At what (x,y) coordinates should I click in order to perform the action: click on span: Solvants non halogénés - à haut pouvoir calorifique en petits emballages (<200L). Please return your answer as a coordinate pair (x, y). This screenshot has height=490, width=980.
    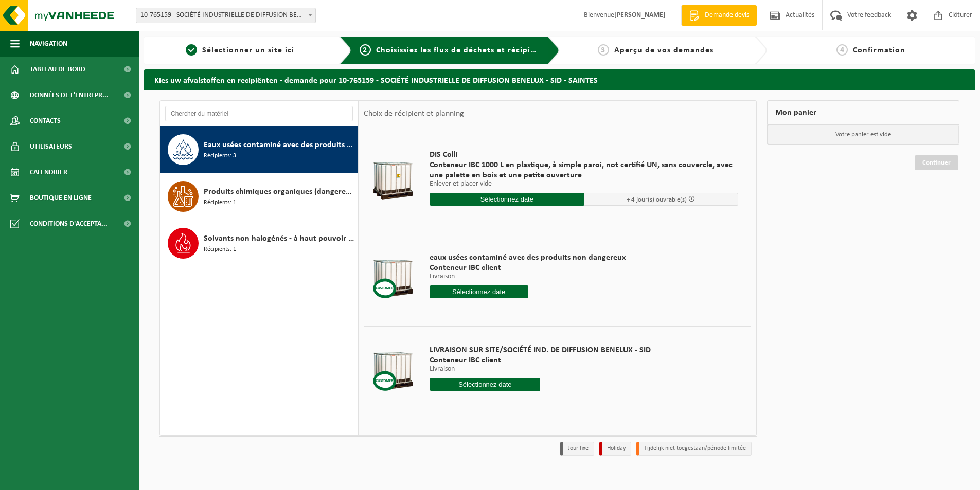
    Looking at the image, I should click on (280, 239).